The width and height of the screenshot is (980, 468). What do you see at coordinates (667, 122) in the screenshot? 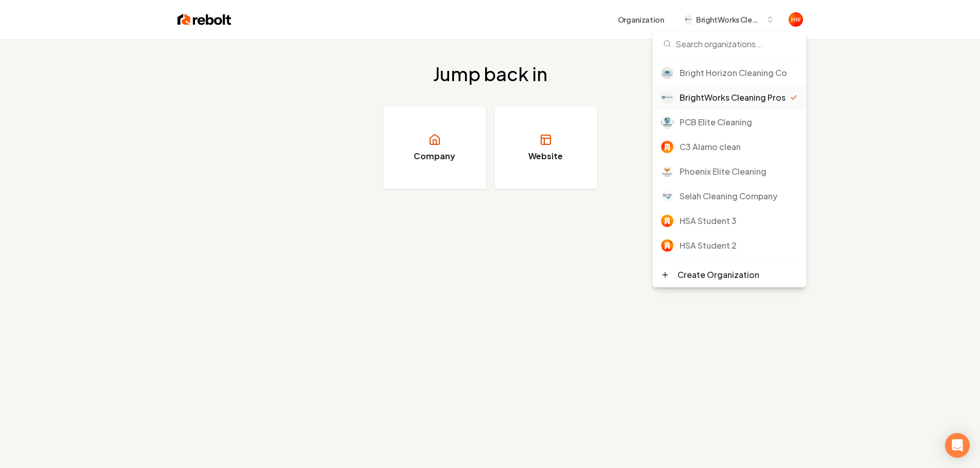
I see `img: PCB Elite Cleaning` at bounding box center [667, 122].